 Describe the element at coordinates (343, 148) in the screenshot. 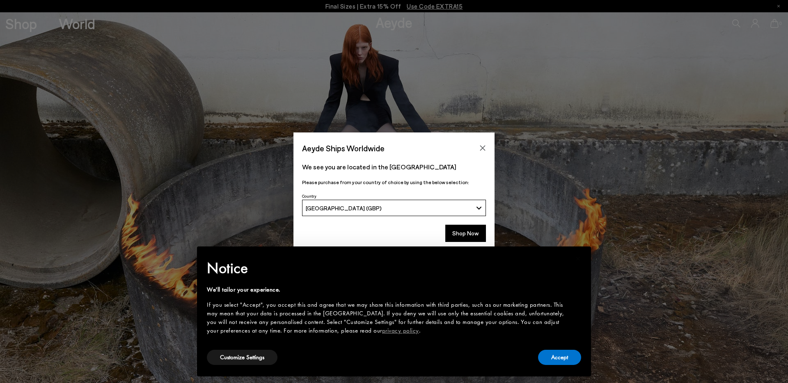

I see `span: Aeyde Ships Worldwide` at that location.